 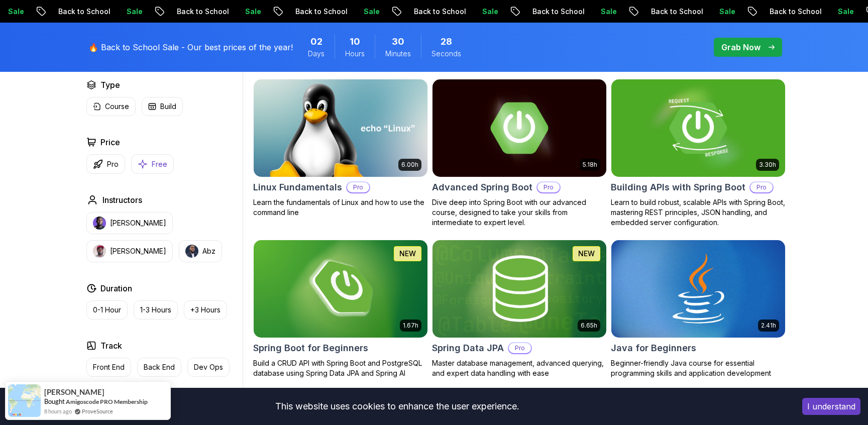 I want to click on button: 0-1 Hour, so click(x=107, y=310).